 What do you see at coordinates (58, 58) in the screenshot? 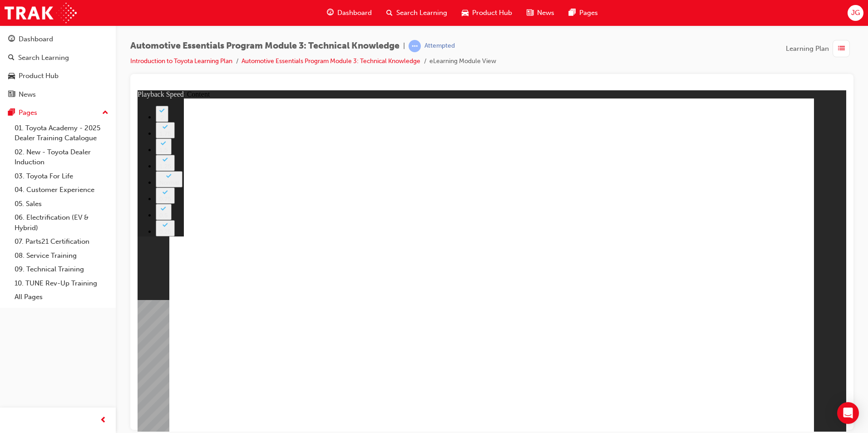
I see `a: Search Learning` at bounding box center [58, 58].